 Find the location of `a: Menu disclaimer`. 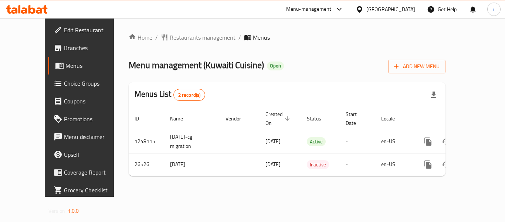

a: Menu disclaimer is located at coordinates (88, 136).